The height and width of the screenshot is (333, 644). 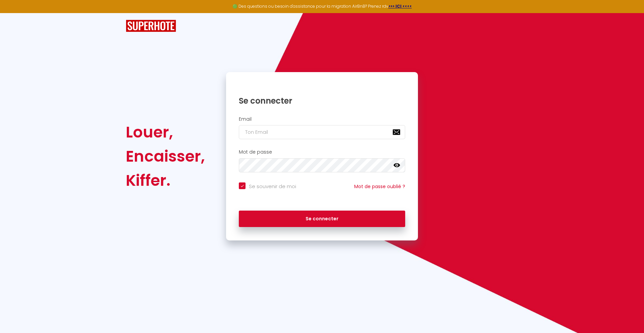 What do you see at coordinates (165, 181) in the screenshot?
I see `div: Kiffer.` at bounding box center [165, 181].